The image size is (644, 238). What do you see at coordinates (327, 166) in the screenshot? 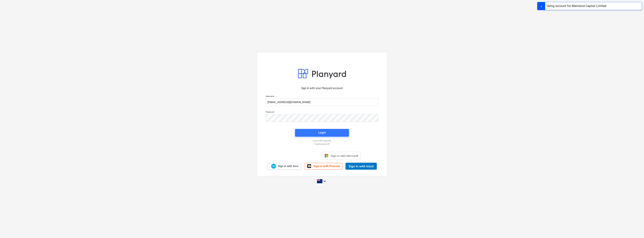
I see `span: Sign in with Procore` at bounding box center [327, 166].